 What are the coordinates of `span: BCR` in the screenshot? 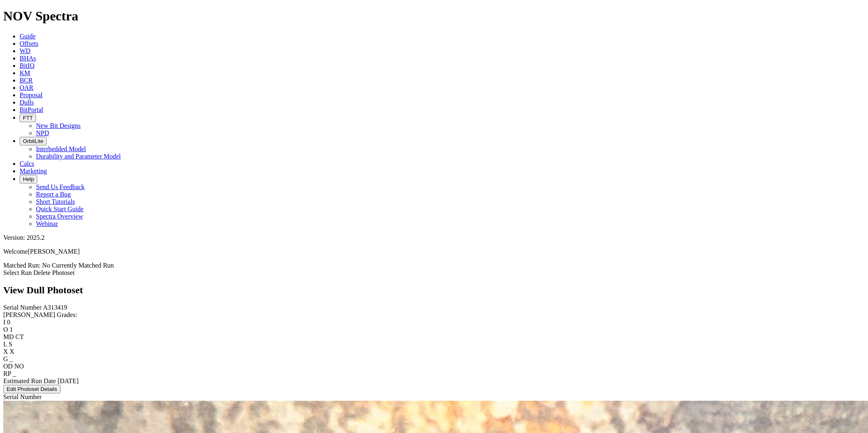 It's located at (26, 80).